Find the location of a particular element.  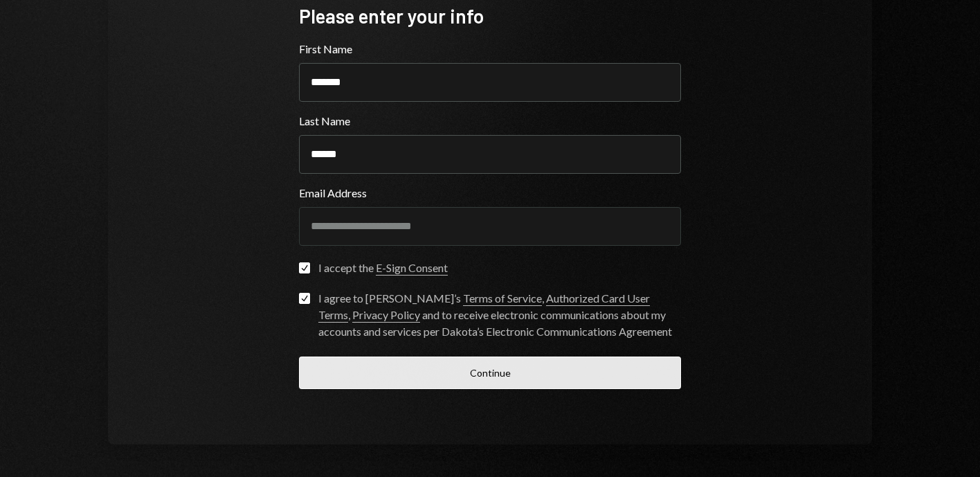

a: Privacy Policy is located at coordinates (386, 315).